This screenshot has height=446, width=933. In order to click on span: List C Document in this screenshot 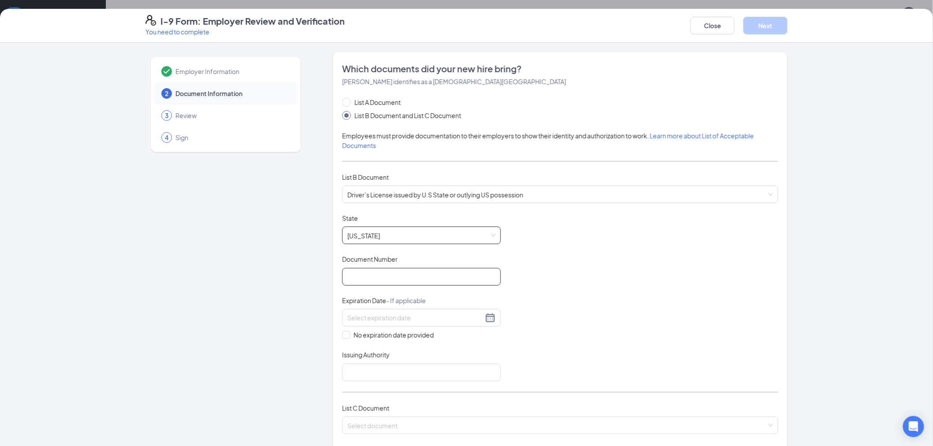, I will do `click(365, 408)`.